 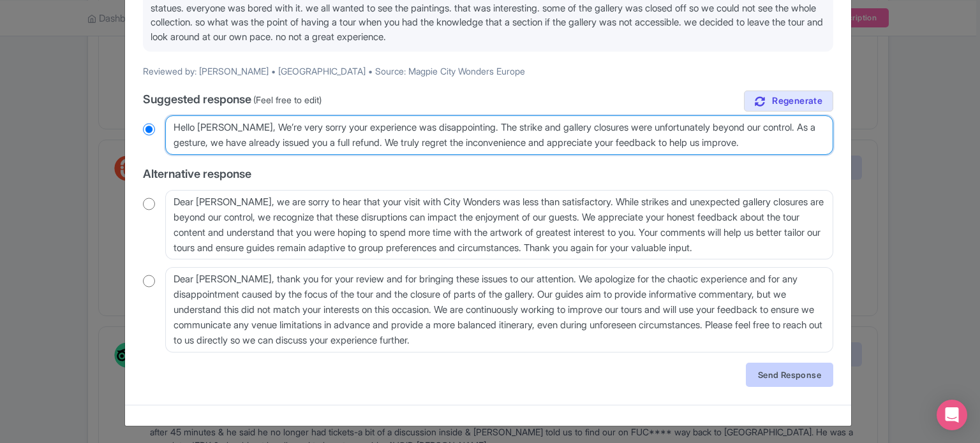 I want to click on span: (Feel free to edit), so click(x=287, y=100).